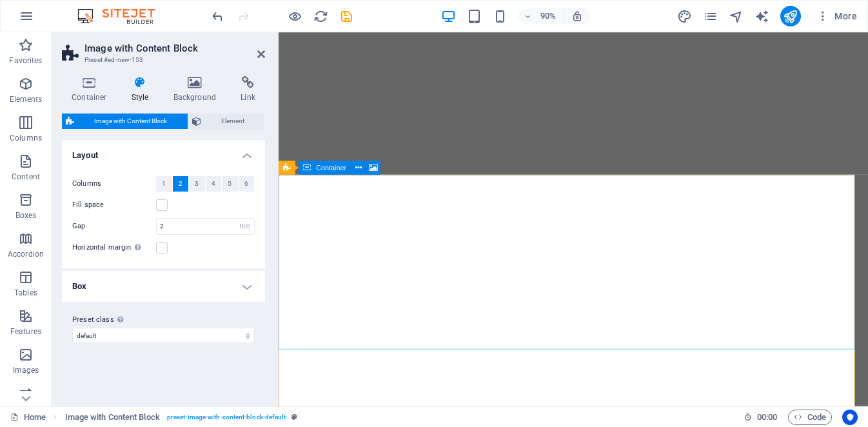 The image size is (868, 427). Describe the element at coordinates (131, 121) in the screenshot. I see `span: Image with Content Block` at that location.